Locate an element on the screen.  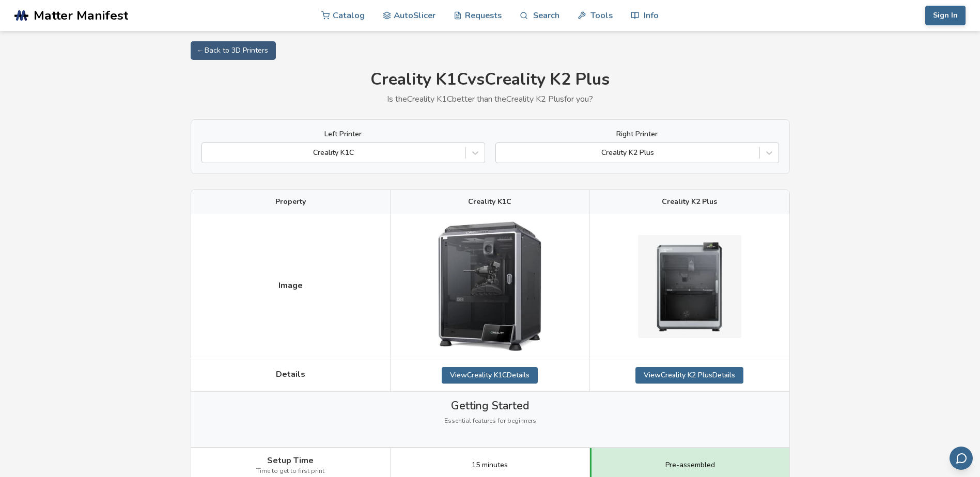
img: Creality K1C is located at coordinates (490, 286).